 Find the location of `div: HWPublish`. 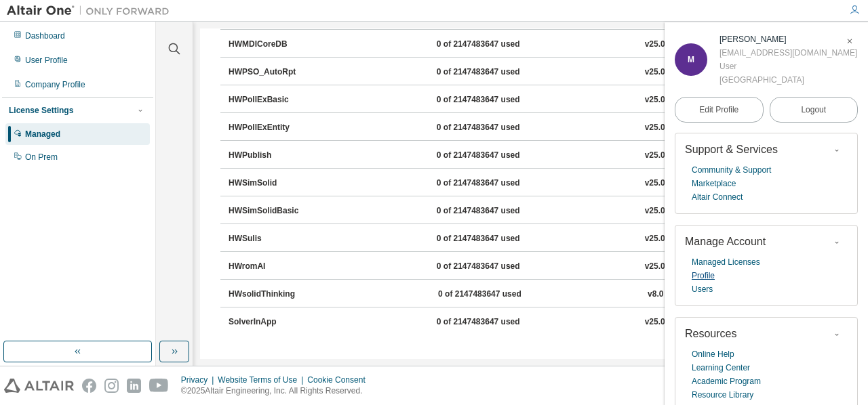

div: HWPublish is located at coordinates (290, 156).